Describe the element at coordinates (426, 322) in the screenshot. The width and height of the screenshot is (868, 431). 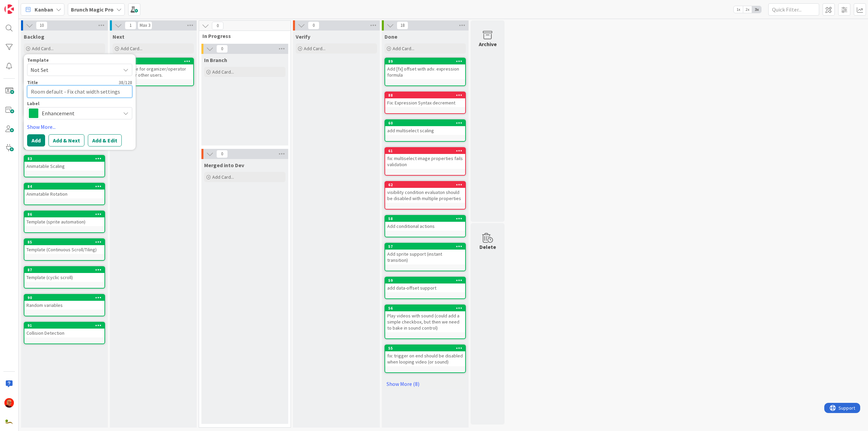
I see `div: Play videos with sound (could add a simple checkbox, but then we need to bake in sound control)` at that location.